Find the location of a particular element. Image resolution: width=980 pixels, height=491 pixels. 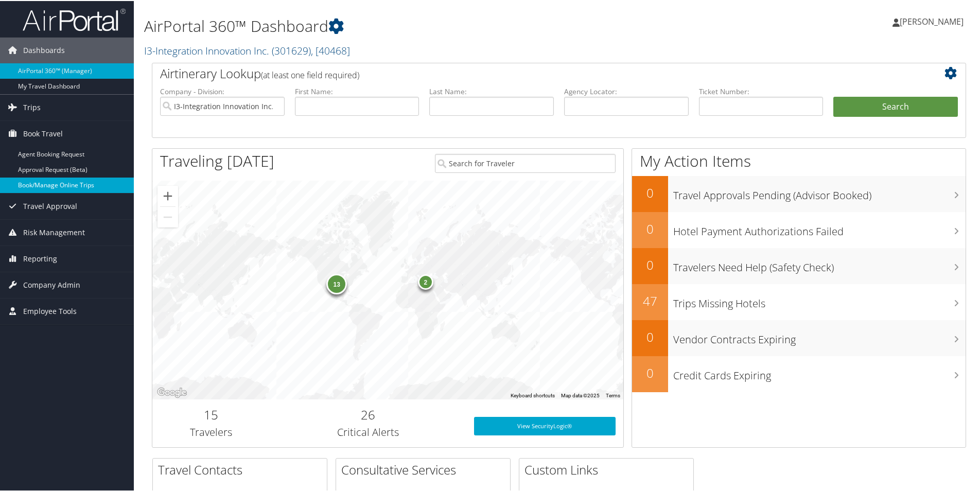

button: Search is located at coordinates (896, 106).